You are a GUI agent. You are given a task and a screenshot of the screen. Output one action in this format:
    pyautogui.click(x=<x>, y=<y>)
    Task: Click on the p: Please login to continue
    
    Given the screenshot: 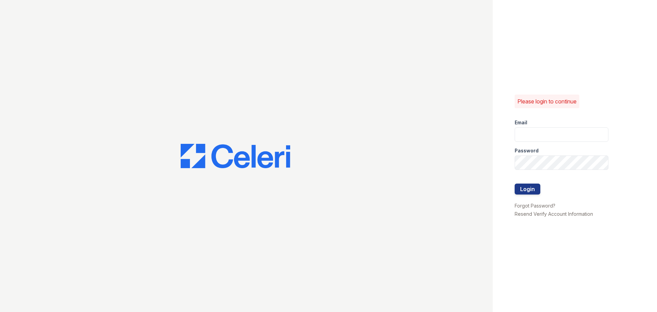 What is the action you would take?
    pyautogui.click(x=547, y=101)
    